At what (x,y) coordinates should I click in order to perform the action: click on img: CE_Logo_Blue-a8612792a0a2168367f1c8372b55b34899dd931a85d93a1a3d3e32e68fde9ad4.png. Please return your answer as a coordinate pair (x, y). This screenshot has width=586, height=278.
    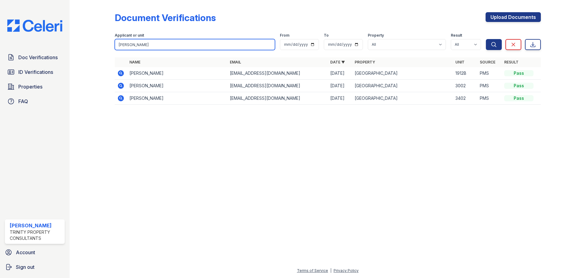
    Looking at the image, I should click on (35, 26).